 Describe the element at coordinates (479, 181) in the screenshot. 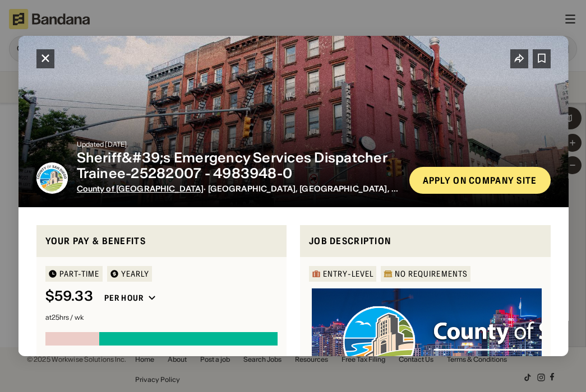

I see `div: Apply on company site` at that location.